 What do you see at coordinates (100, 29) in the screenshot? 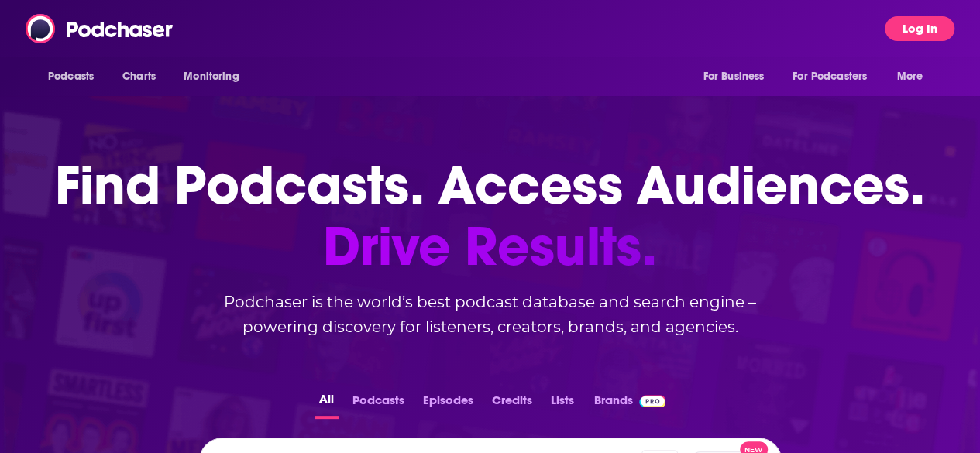
I see `img: Podchaser - Follow, Share and Rate Podcasts` at bounding box center [100, 29].